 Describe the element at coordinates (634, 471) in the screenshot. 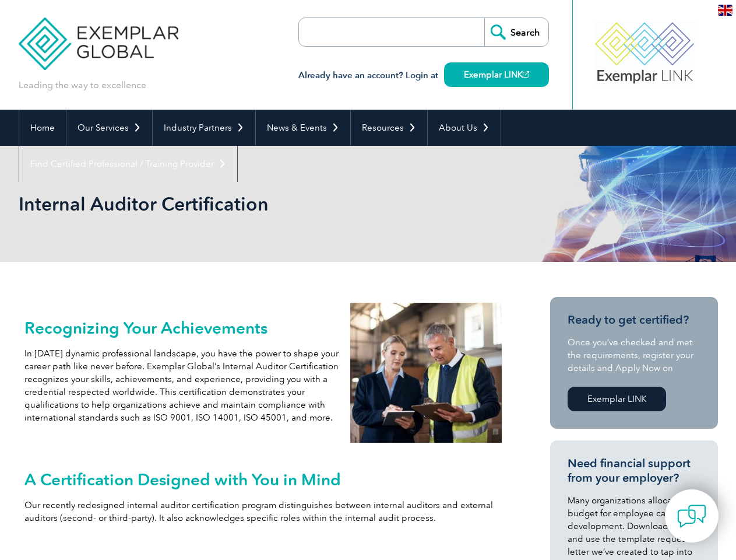

I see `h3: Need financial support from your employer?` at that location.